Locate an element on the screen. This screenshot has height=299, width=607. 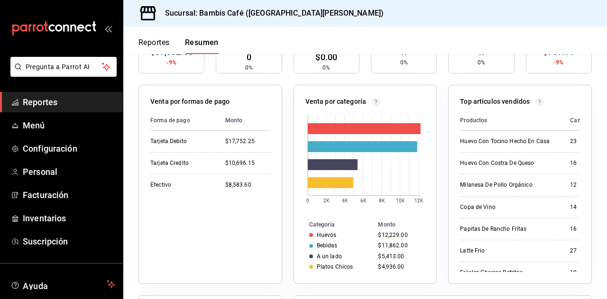
div: navigation tabs is located at coordinates (178, 46).